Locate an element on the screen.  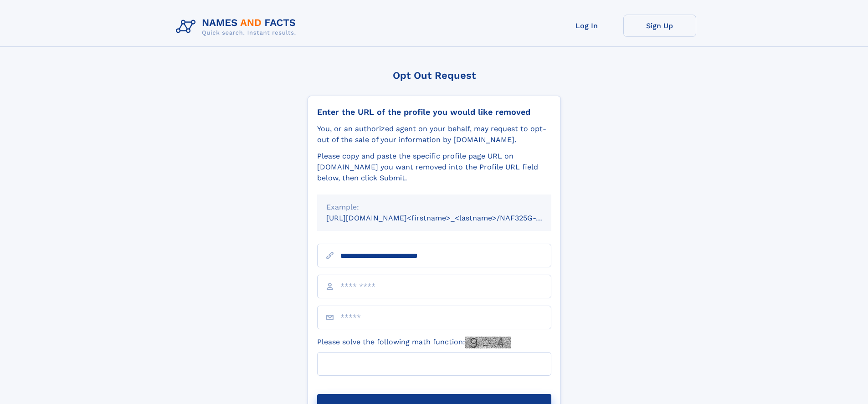
div: Enter the URL of the profile you would like removed is located at coordinates (434, 112).